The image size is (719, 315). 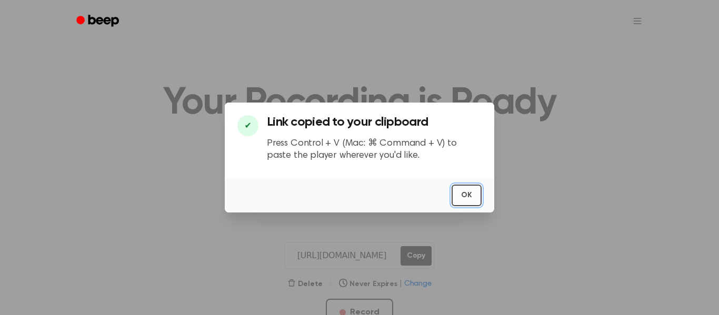 I want to click on a: Beep, so click(x=98, y=21).